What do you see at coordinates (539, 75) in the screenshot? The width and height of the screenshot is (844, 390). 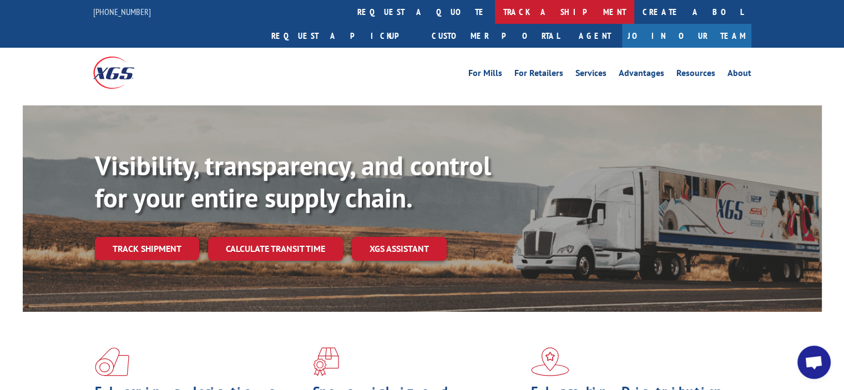 I see `a: For Retailers` at bounding box center [539, 75].